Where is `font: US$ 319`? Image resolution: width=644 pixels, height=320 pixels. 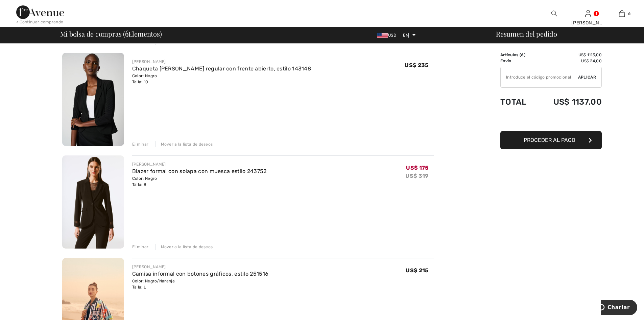
font: US$ 319 is located at coordinates (417, 176).